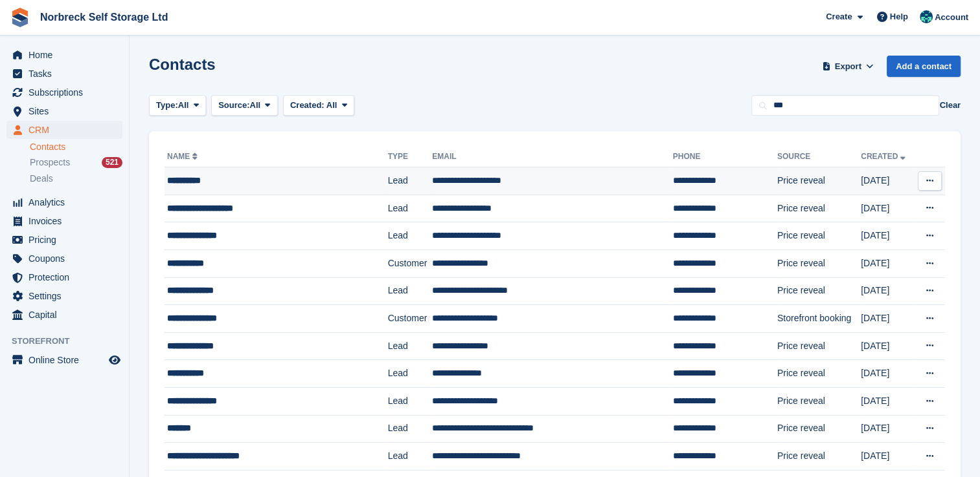 This screenshot has height=477, width=980. What do you see at coordinates (884, 156) in the screenshot?
I see `a: Created` at bounding box center [884, 156].